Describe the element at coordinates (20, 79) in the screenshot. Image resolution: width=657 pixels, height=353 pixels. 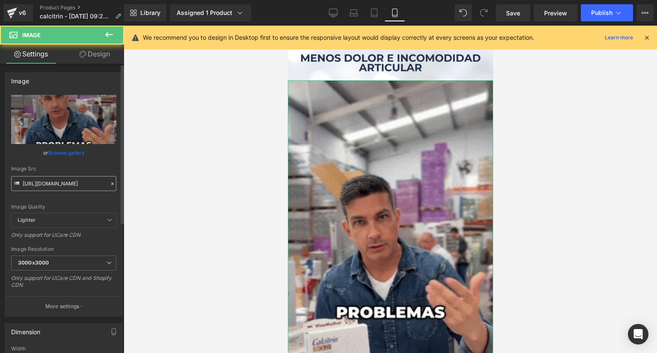
I see `div: Image` at that location.